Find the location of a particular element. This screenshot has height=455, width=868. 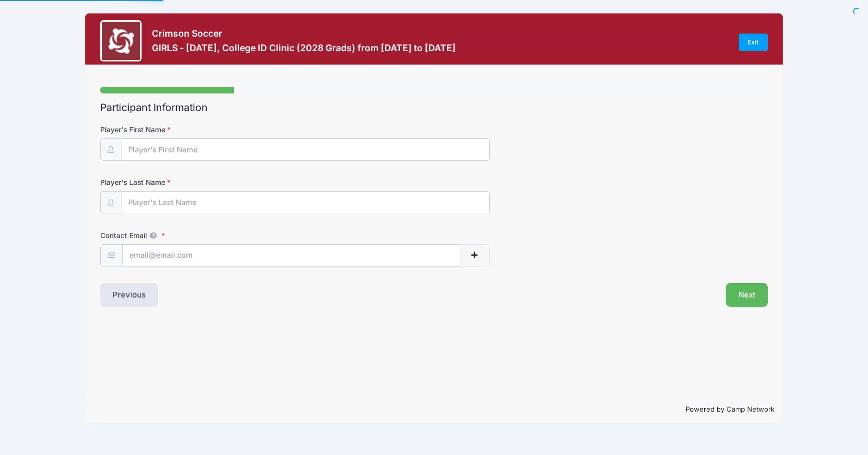

input: Player's Last Name is located at coordinates (305, 202).